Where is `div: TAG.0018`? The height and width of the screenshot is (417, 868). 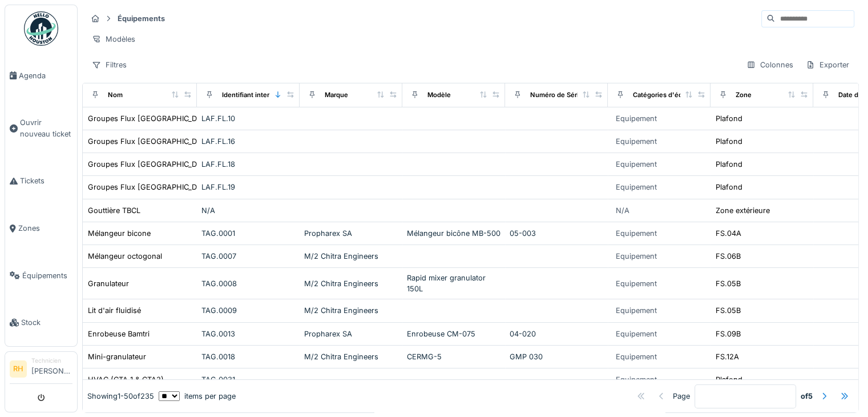
div: TAG.0018 is located at coordinates (248, 356).